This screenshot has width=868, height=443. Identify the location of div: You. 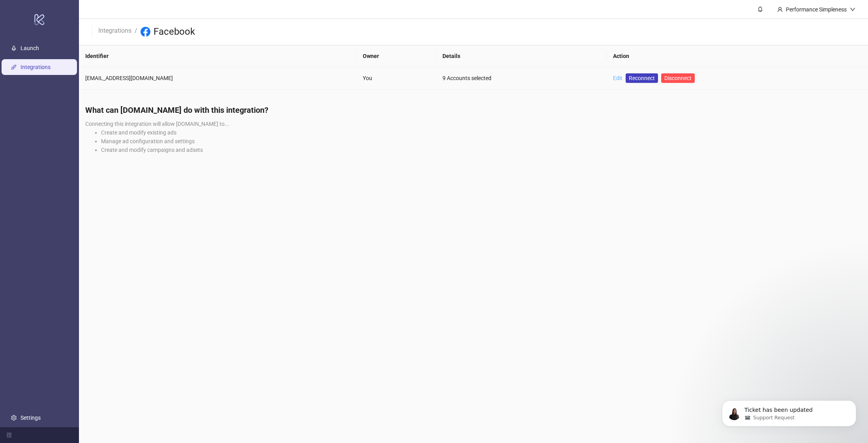
(396, 78).